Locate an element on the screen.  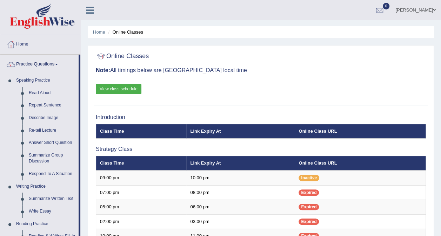
td: 10:00 pm is located at coordinates (240, 178).